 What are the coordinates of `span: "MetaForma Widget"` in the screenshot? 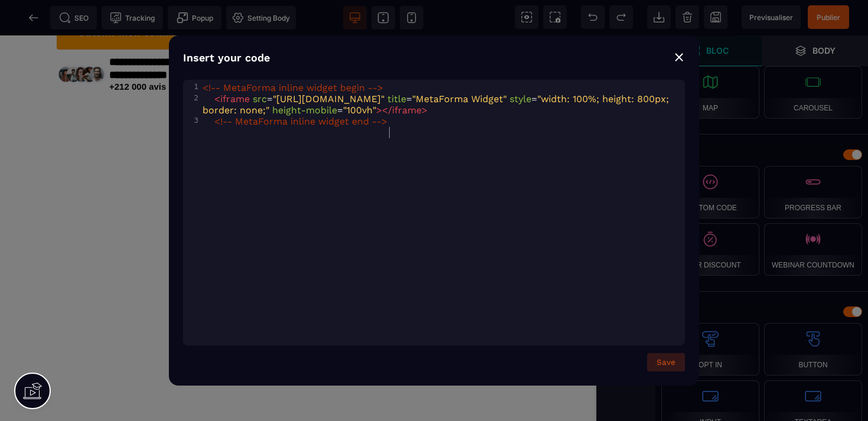 It's located at (460, 98).